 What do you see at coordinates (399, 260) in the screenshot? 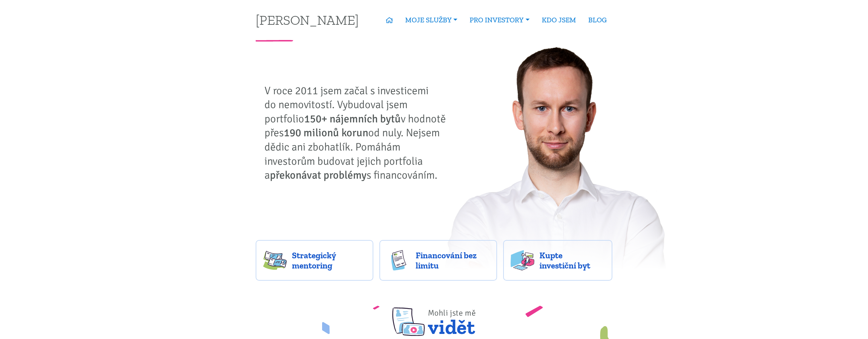
I see `img: finance` at bounding box center [399, 260].